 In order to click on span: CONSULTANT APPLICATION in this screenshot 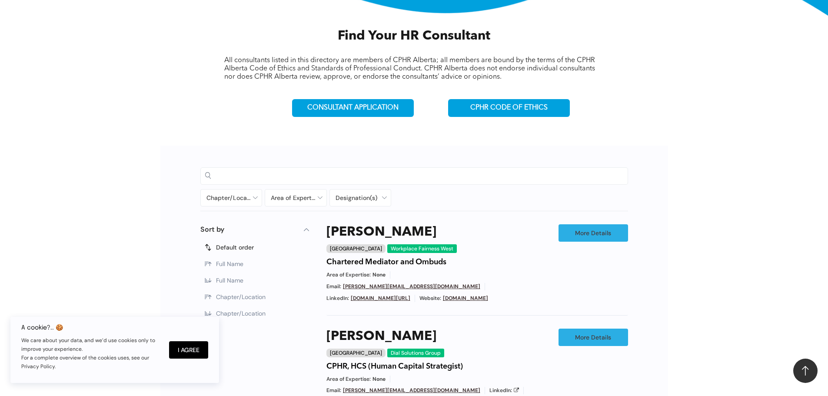, I will do `click(353, 108)`.